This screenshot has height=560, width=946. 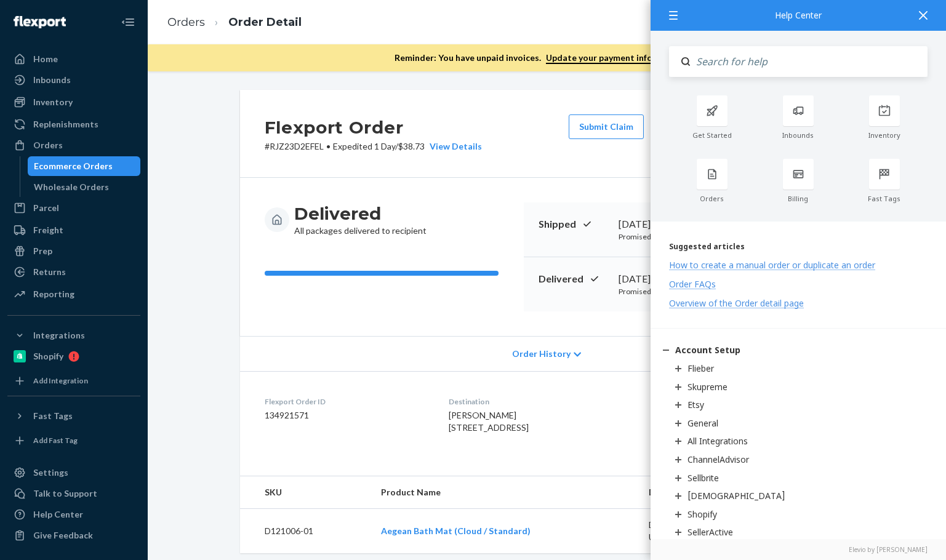 I want to click on th: Product Name, so click(x=505, y=492).